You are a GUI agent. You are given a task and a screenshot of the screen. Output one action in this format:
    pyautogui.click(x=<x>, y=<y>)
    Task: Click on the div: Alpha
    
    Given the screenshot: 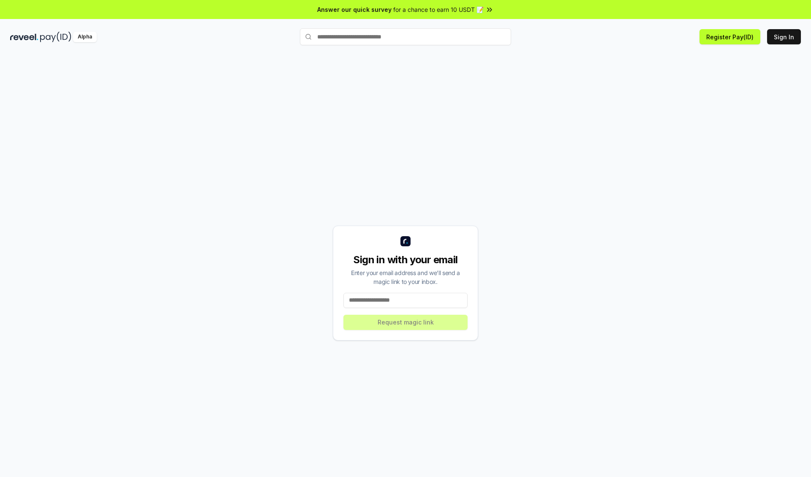 What is the action you would take?
    pyautogui.click(x=85, y=37)
    